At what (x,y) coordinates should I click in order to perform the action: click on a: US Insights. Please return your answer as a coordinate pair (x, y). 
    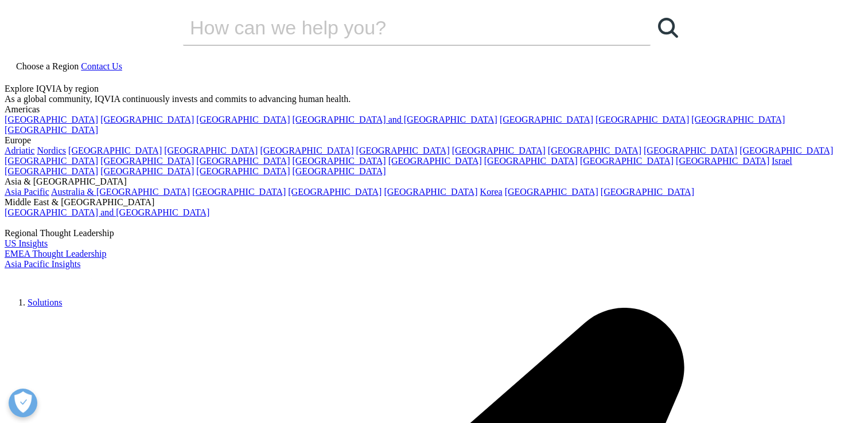
    Looking at the image, I should click on (26, 243).